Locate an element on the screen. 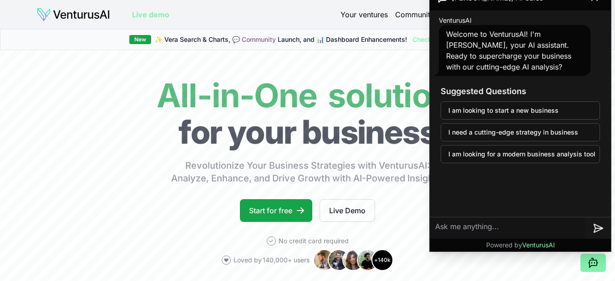 The image size is (615, 281). a: Live Demo is located at coordinates (347, 211).